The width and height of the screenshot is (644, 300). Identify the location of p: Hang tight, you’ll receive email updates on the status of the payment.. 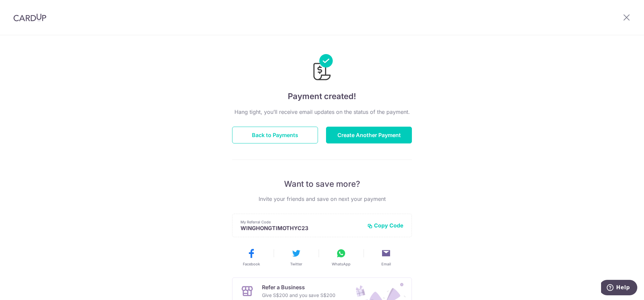
(322, 112).